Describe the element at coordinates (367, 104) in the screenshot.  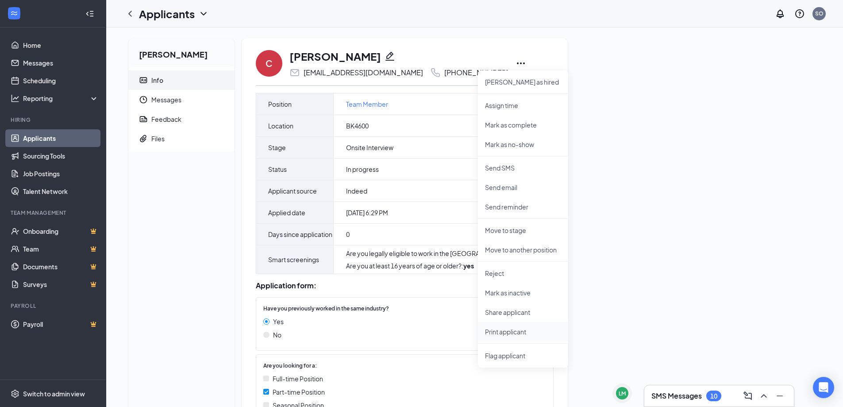
I see `span: Team Member` at that location.